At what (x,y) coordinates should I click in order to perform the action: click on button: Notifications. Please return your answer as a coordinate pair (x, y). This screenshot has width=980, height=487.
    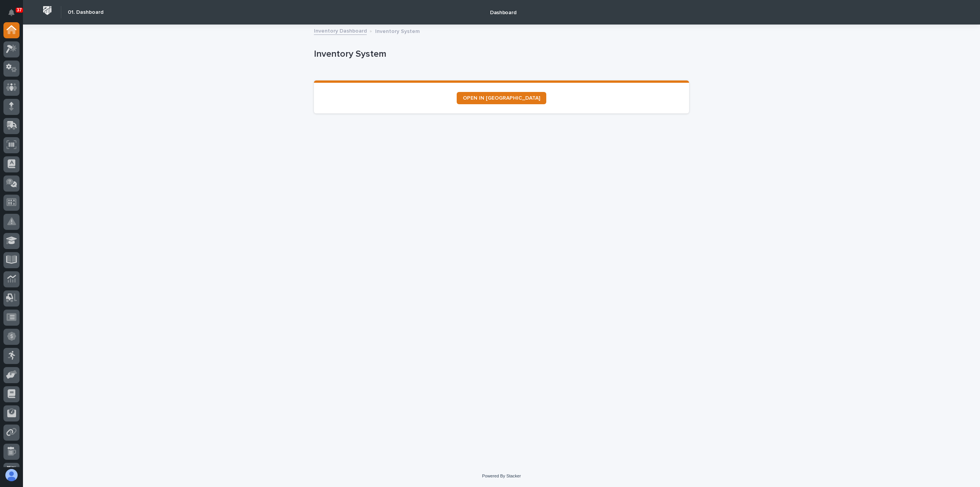
    Looking at the image, I should click on (12, 12).